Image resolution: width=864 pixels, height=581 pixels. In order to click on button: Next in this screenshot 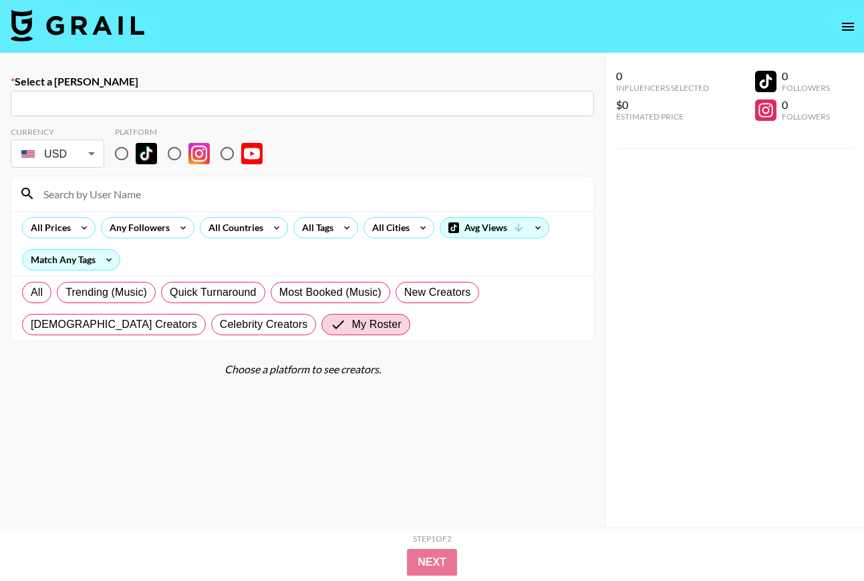, I will do `click(432, 562)`.